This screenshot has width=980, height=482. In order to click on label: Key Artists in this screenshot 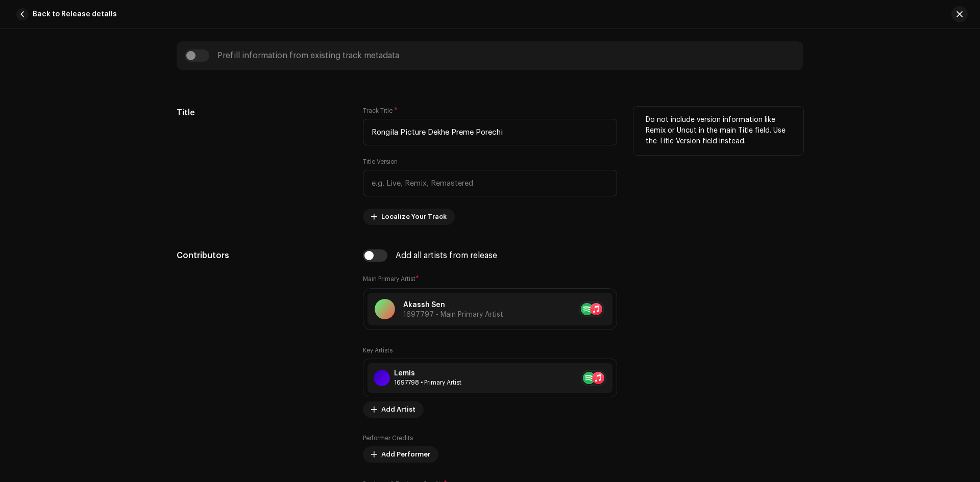, I will do `click(378, 350)`.